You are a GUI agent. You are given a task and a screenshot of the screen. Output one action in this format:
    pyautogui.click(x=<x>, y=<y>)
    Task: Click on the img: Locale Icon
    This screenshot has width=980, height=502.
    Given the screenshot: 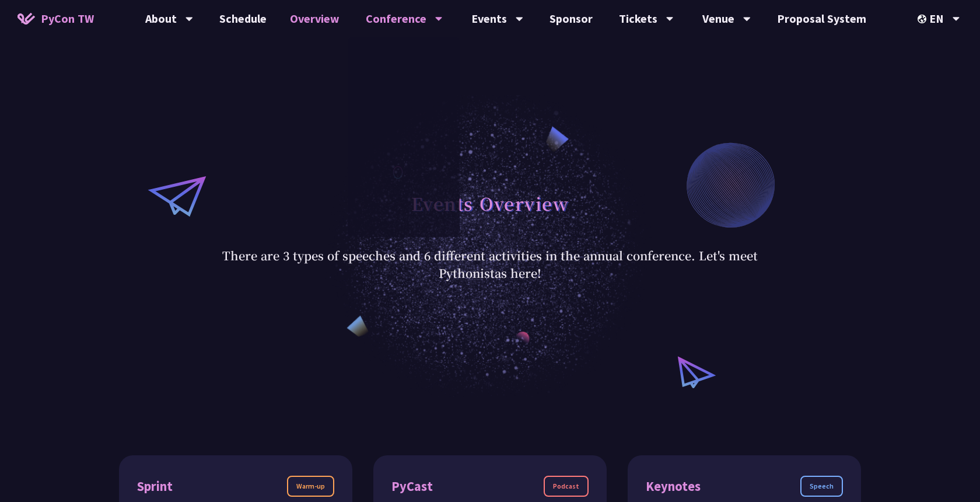 What is the action you would take?
    pyautogui.click(x=924, y=18)
    